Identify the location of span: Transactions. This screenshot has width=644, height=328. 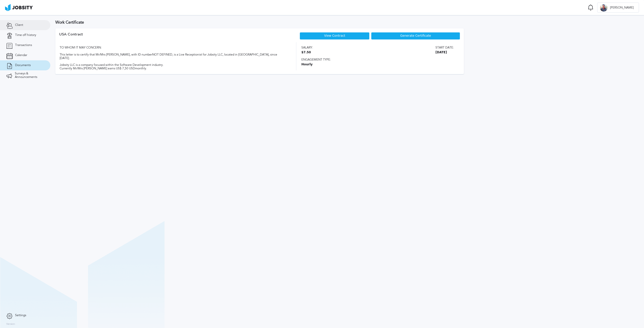
(23, 45).